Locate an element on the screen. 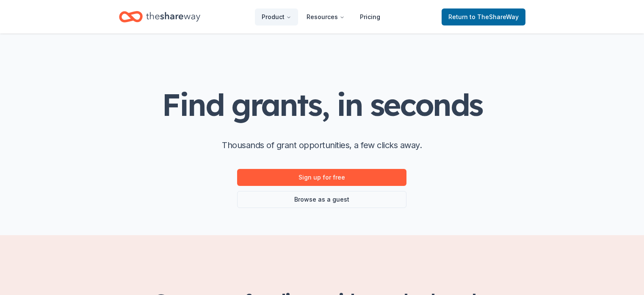 The height and width of the screenshot is (295, 644). p: Thousands of grant opportunities, a few clicks away. is located at coordinates (322, 145).